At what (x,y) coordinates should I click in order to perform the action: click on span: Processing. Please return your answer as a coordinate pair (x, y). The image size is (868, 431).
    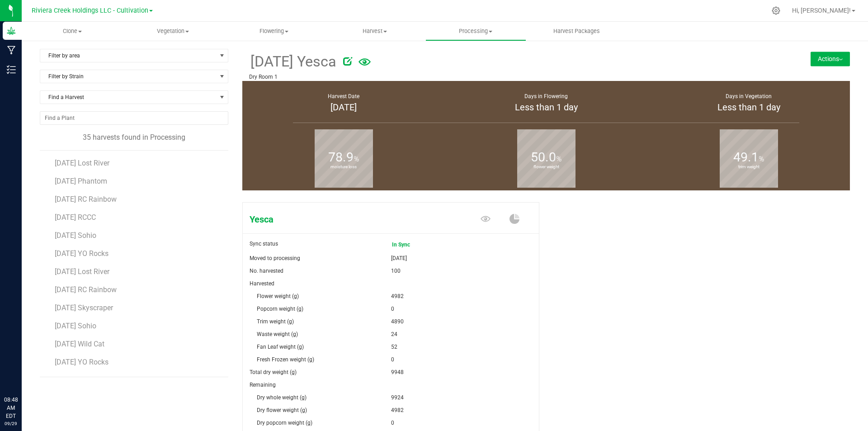
    Looking at the image, I should click on (476, 31).